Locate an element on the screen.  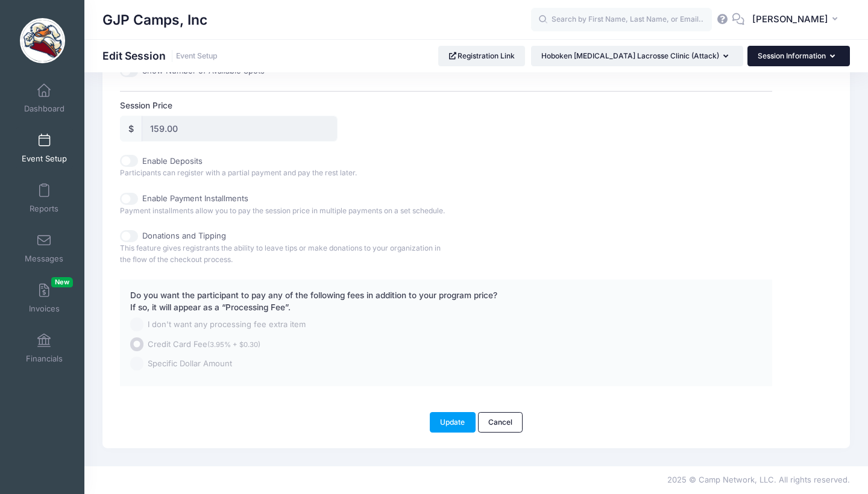
a: Cancel is located at coordinates (500, 423).